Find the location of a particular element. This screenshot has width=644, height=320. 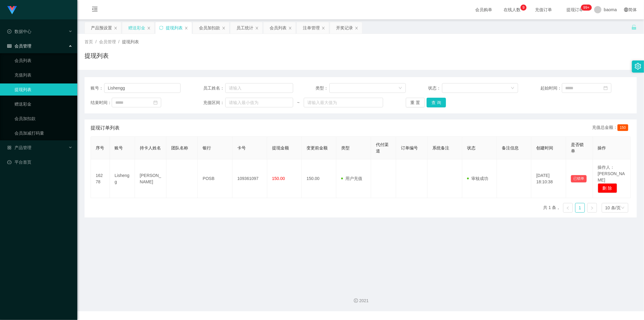

span: 结束时间： is located at coordinates (101, 103).